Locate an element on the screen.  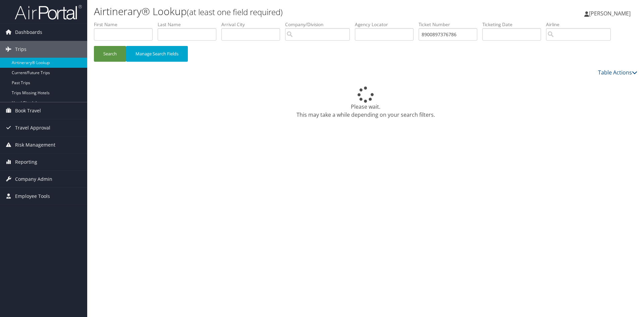
label: Arrival City is located at coordinates (253, 24).